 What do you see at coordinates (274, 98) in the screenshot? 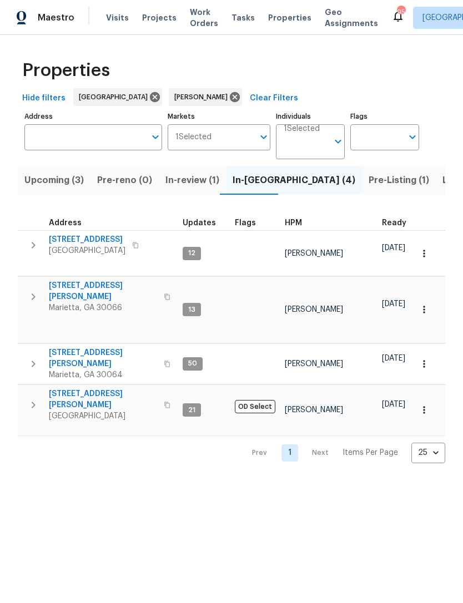
I see `span: Clear Filters` at bounding box center [274, 98].